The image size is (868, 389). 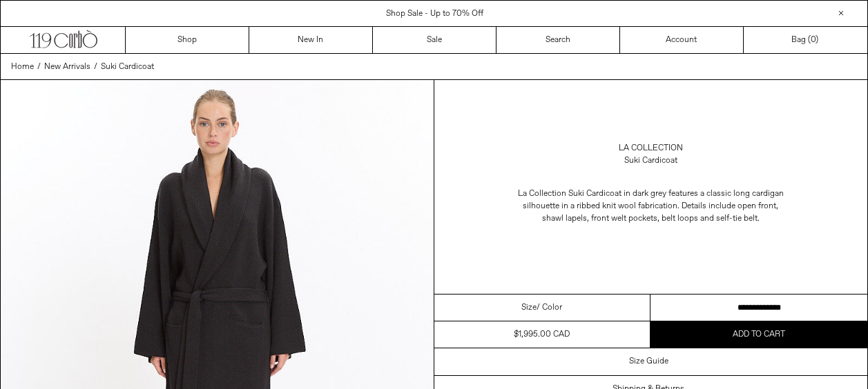 What do you see at coordinates (541, 335) in the screenshot?
I see `div: $1,995.00 CAD` at bounding box center [541, 335].